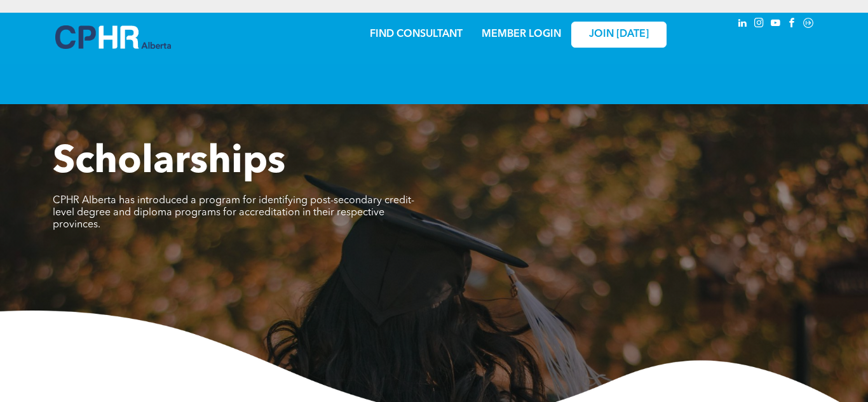  I want to click on a: linkedin, so click(742, 24).